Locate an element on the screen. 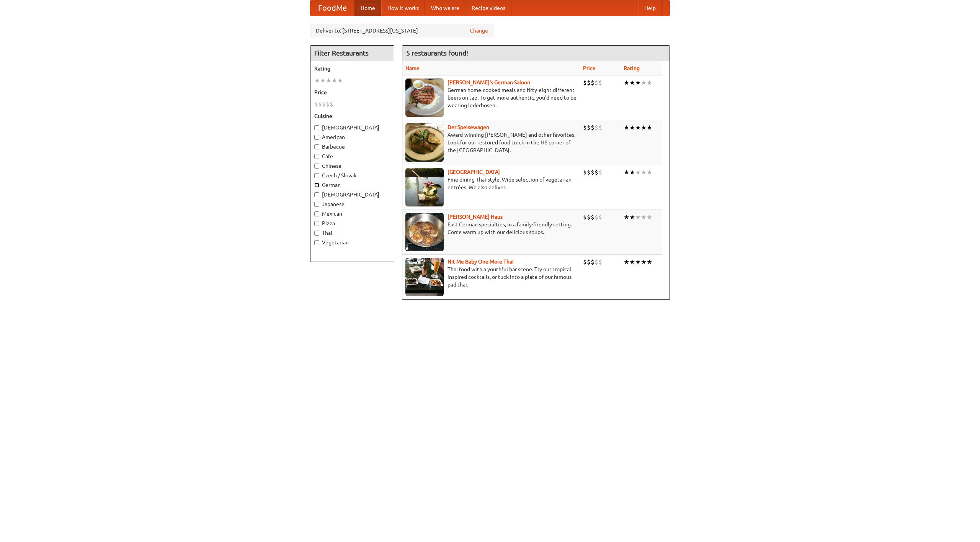  input: Pizza is located at coordinates (317, 223).